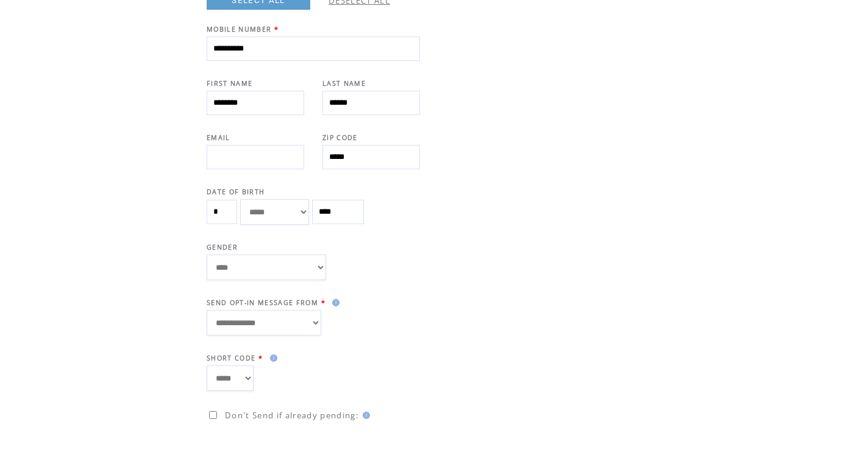 This screenshot has height=450, width=868. Describe the element at coordinates (292, 416) in the screenshot. I see `span: Don't Send if already pending:` at that location.